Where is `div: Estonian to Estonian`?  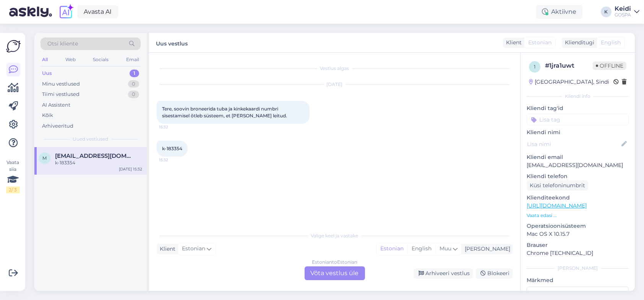
div: Estonian to Estonian is located at coordinates (334, 262).